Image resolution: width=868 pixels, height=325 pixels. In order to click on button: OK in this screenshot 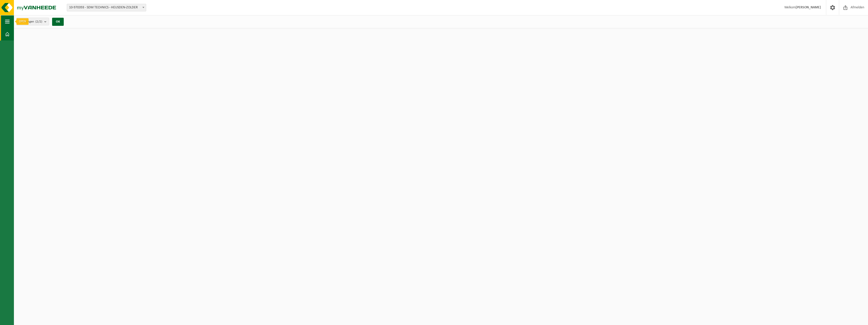, I will do `click(58, 22)`.